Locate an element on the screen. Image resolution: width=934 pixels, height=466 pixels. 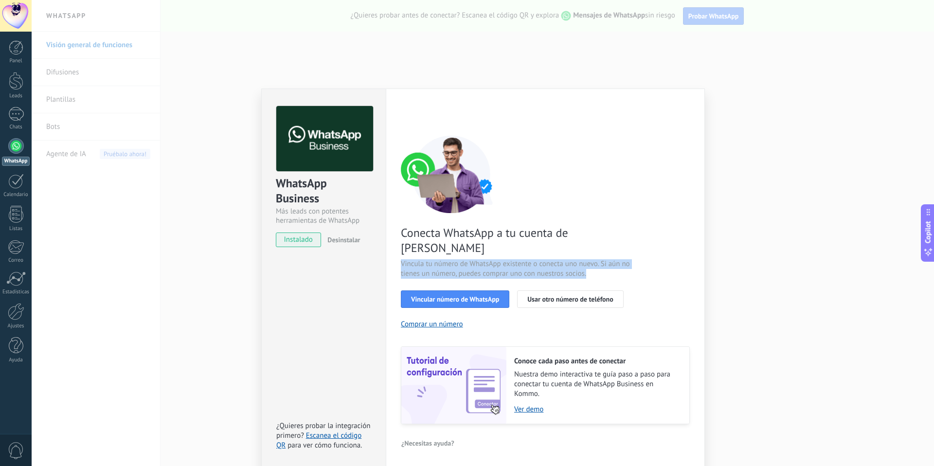
img: connect number is located at coordinates (452, 174).